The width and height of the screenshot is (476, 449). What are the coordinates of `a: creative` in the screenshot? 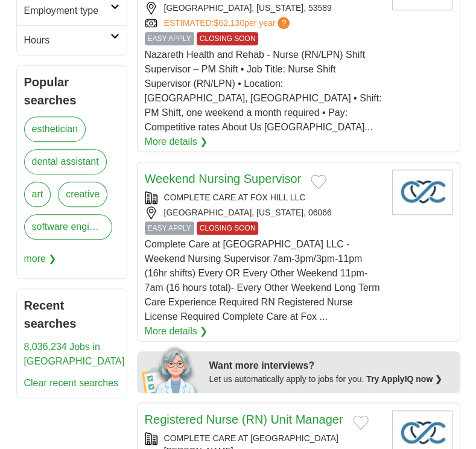 It's located at (83, 195).